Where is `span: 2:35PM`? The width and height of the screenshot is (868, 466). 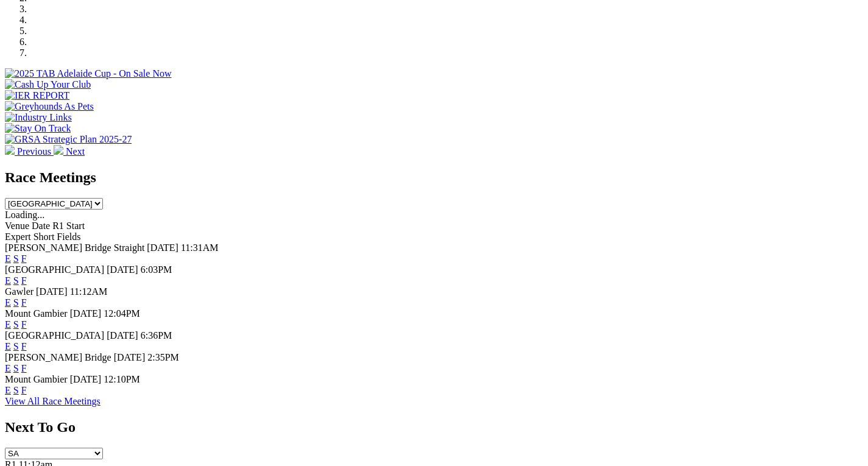 span: 2:35PM is located at coordinates (163, 357).